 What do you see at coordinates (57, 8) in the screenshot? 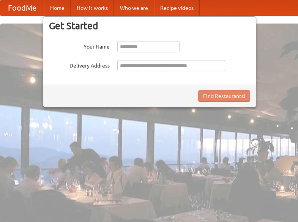
I see `a: Home` at bounding box center [57, 8].